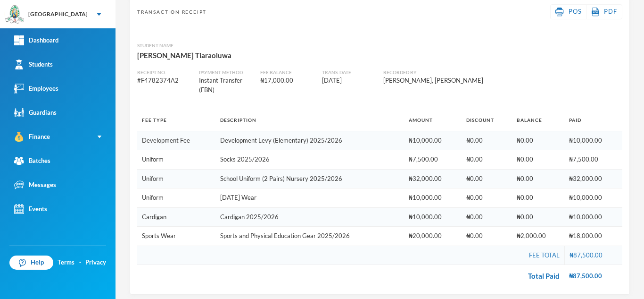 The height and width of the screenshot is (299, 644). Describe the element at coordinates (32, 161) in the screenshot. I see `div: Batches` at that location.